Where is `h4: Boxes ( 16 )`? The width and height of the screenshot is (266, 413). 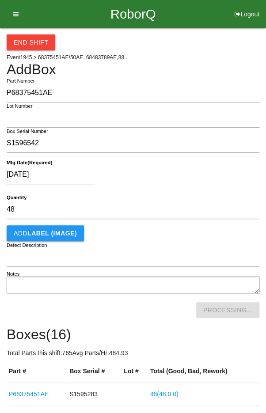 h4: Boxes ( 16 ) is located at coordinates (133, 334).